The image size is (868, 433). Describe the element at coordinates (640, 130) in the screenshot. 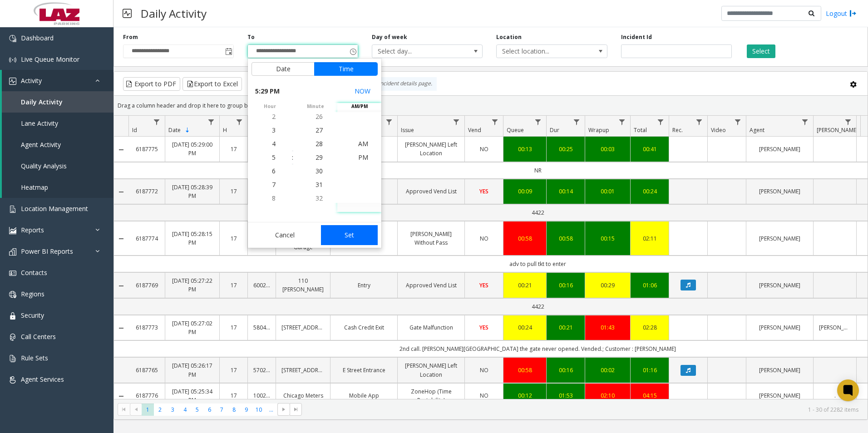

I see `span: Total` at that location.